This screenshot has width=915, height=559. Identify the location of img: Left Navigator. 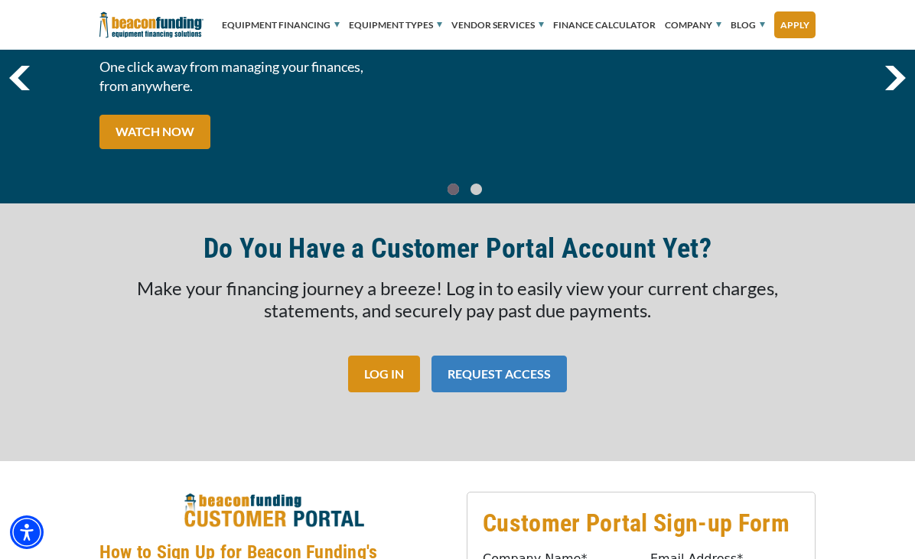
(19, 78).